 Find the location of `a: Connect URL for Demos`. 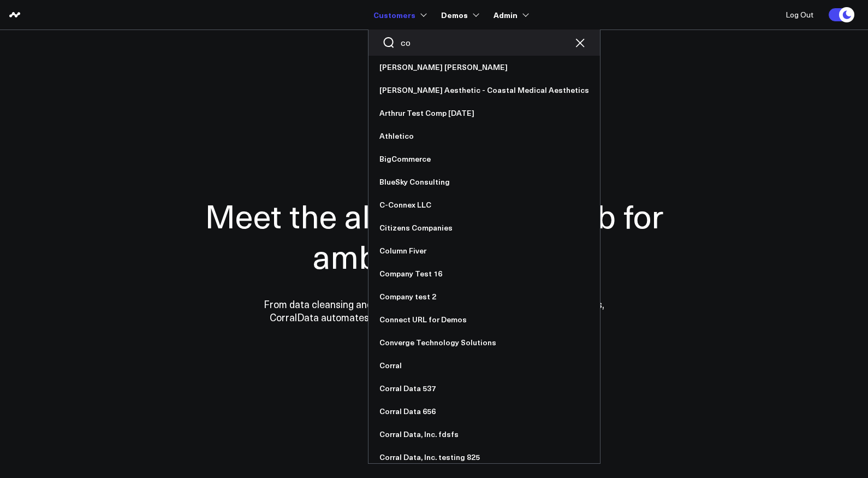

a: Connect URL for Demos is located at coordinates (484, 320).